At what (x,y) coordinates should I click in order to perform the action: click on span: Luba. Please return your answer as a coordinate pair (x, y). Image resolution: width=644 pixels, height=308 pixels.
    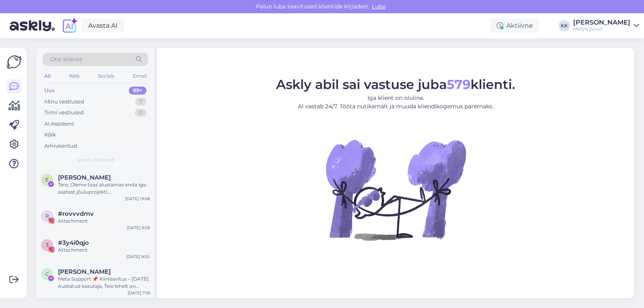
    Looking at the image, I should click on (379, 6).